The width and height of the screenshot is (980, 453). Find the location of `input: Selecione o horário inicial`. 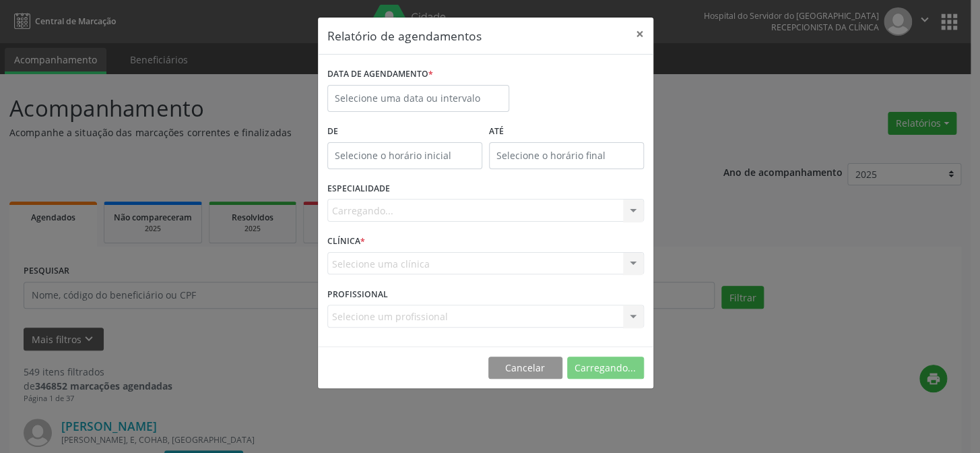

input: Selecione o horário inicial is located at coordinates (405, 156).